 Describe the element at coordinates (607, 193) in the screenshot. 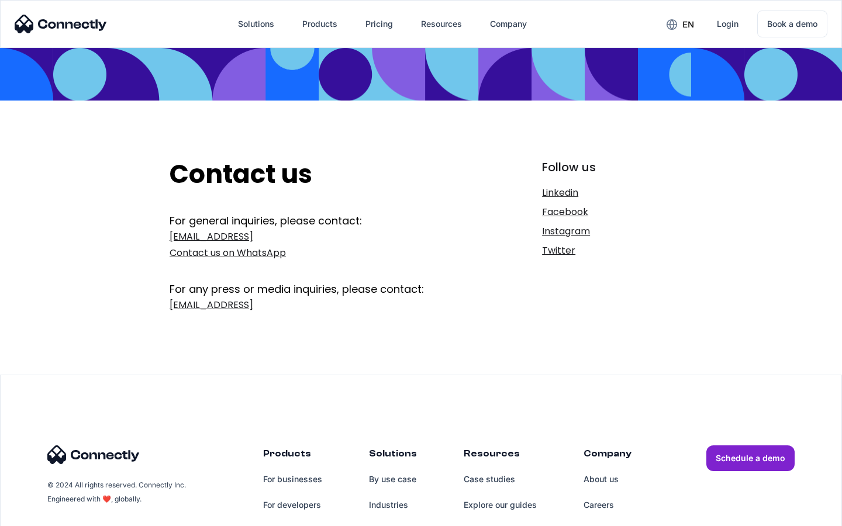

I see `a: Linkedin` at that location.